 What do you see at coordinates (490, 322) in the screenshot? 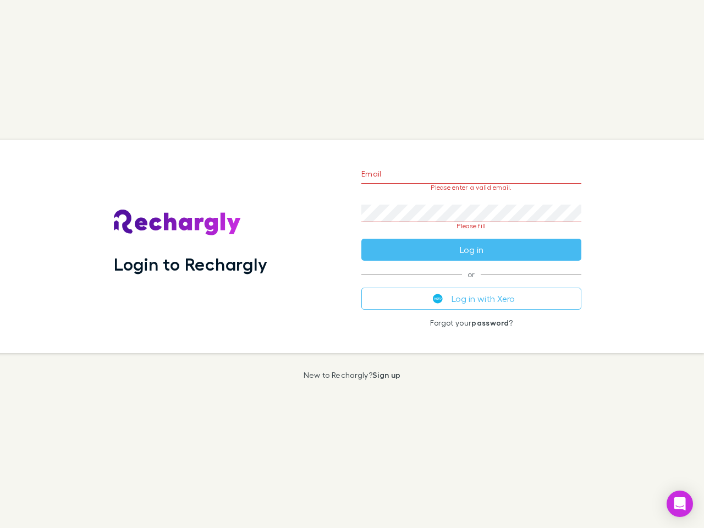
I see `a: password` at bounding box center [490, 322].